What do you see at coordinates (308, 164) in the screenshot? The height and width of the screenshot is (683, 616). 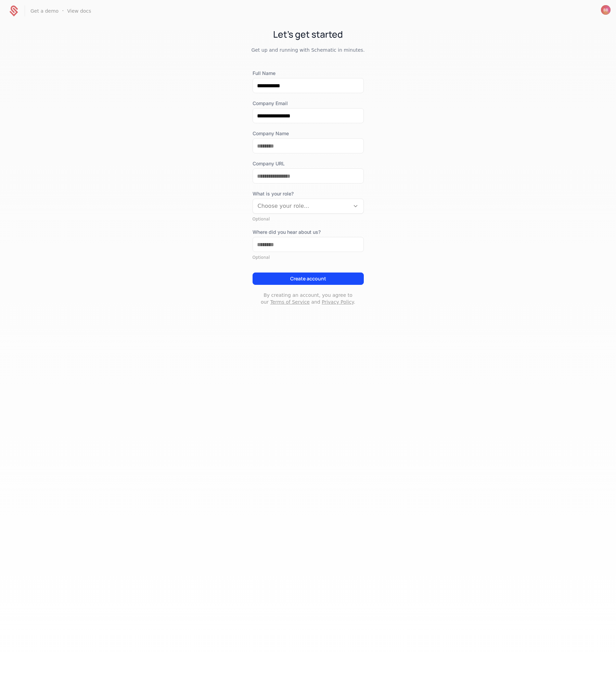 I see `label: Company URL` at bounding box center [308, 164].